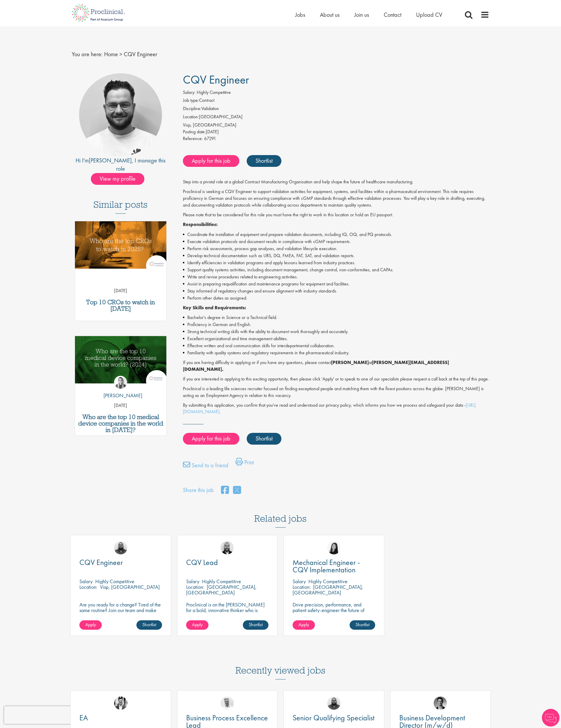 Image resolution: width=561 pixels, height=728 pixels. What do you see at coordinates (227, 548) in the screenshot?
I see `a: Jordan Kiely` at bounding box center [227, 548].